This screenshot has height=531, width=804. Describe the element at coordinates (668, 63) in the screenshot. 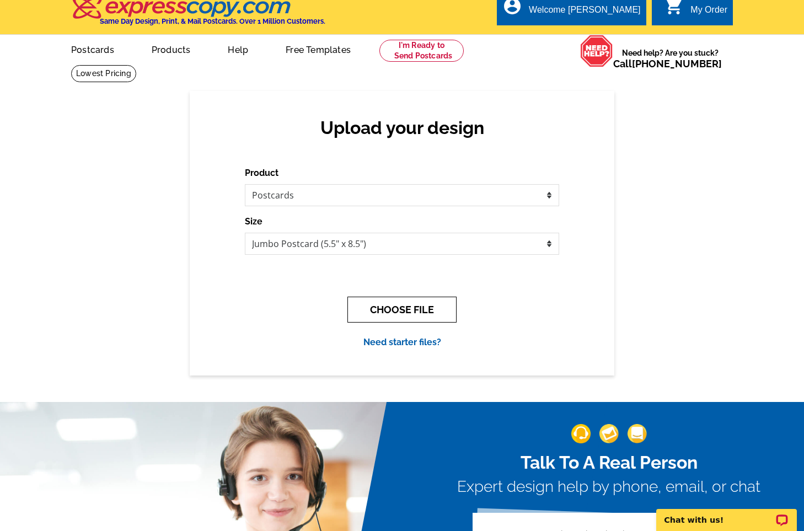

I see `span: Call` at that location.